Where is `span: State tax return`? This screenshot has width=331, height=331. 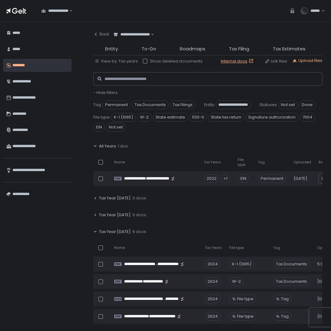
span: State tax return is located at coordinates (226, 117).